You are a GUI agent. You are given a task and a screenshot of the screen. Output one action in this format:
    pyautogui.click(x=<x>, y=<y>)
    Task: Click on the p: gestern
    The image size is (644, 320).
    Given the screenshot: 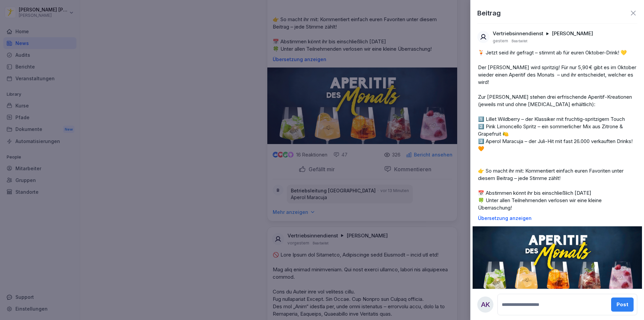 What is the action you would take?
    pyautogui.click(x=500, y=41)
    